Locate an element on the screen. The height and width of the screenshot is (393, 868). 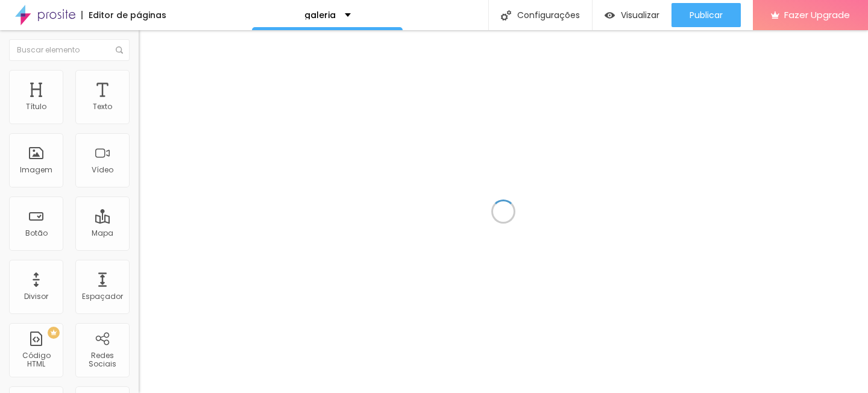
div: Editor de páginas is located at coordinates (124, 15).